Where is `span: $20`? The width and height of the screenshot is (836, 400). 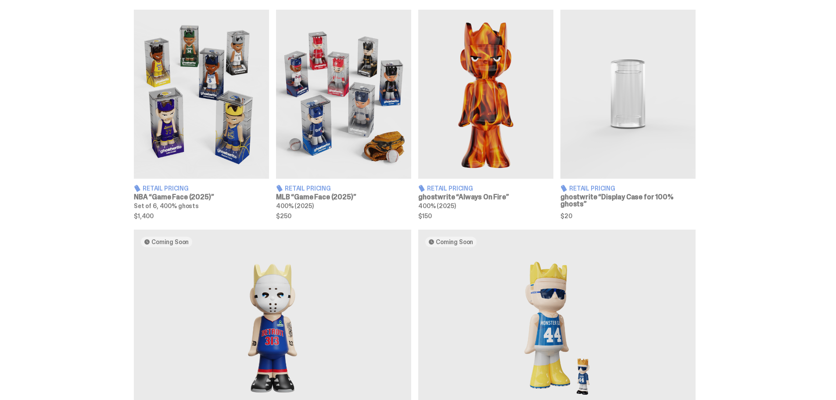
span: $20 is located at coordinates (628, 216).